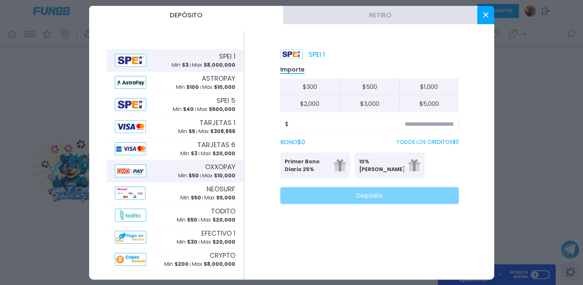  Describe the element at coordinates (429, 86) in the screenshot. I see `button: $1,000` at that location.